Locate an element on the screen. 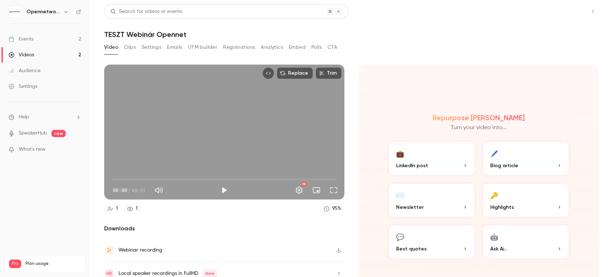 This screenshot has height=277, width=613. button: Share is located at coordinates (567, 11).